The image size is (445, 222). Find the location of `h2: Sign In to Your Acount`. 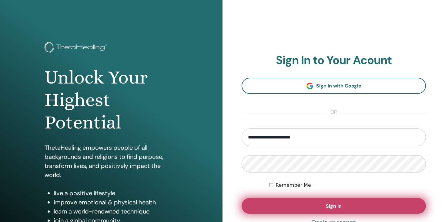

h2: Sign In to Your Acount is located at coordinates (334, 60).